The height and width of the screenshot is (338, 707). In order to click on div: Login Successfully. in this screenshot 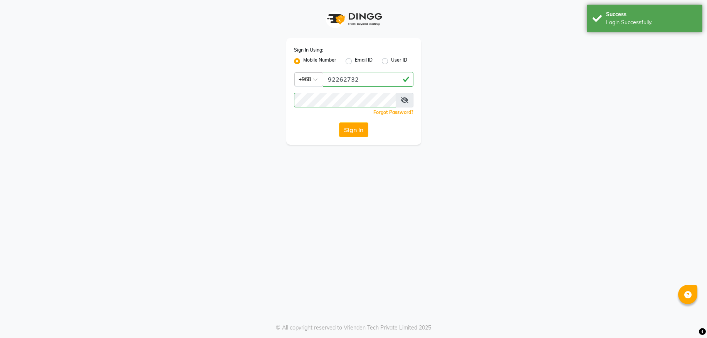, I will do `click(651, 22)`.